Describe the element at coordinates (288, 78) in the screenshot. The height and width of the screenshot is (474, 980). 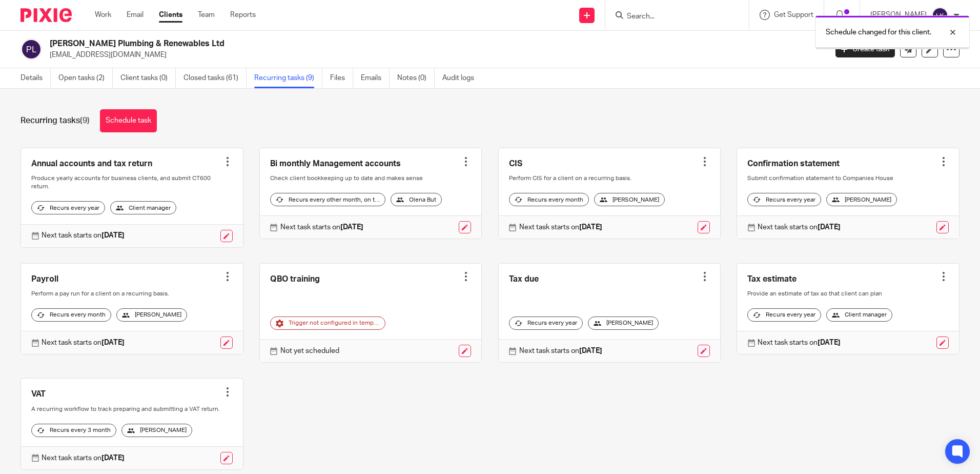
I see `a: Recurring tasks (9)` at that location.